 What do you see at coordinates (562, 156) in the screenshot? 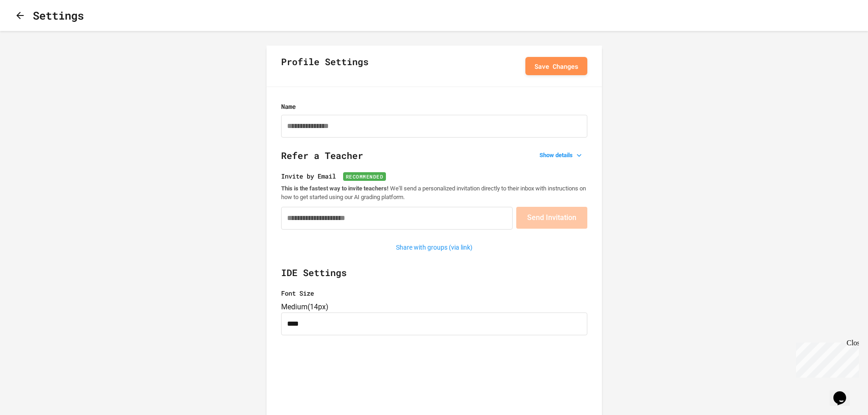
I see `button: Show details` at bounding box center [562, 156].